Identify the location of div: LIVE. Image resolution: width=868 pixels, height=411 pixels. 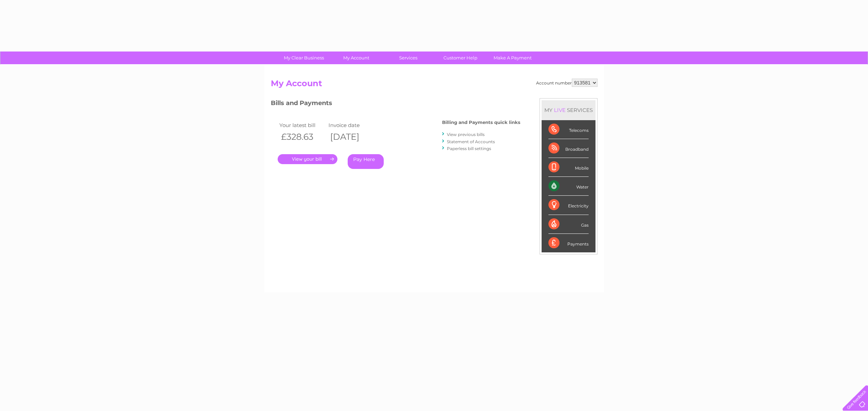
(560, 110).